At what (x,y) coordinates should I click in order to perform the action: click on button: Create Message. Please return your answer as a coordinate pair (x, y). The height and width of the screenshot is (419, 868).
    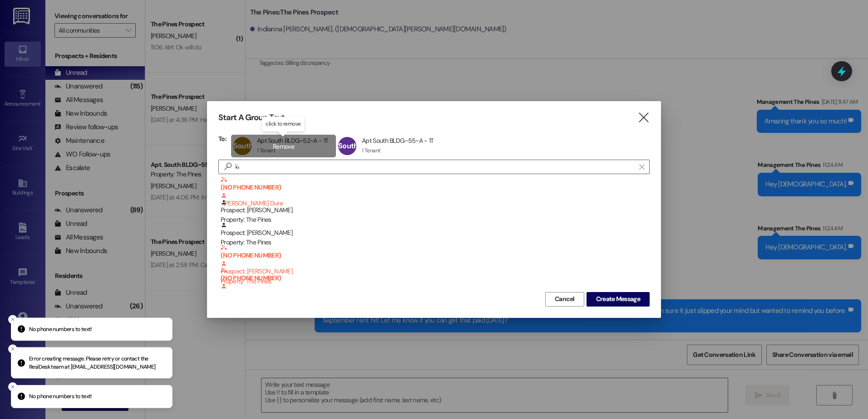
    Looking at the image, I should click on (618, 299).